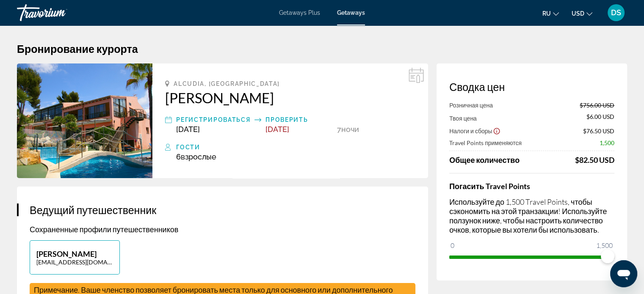 This screenshot has height=294, width=644. Describe the element at coordinates (452, 245) in the screenshot. I see `span: 0` at that location.